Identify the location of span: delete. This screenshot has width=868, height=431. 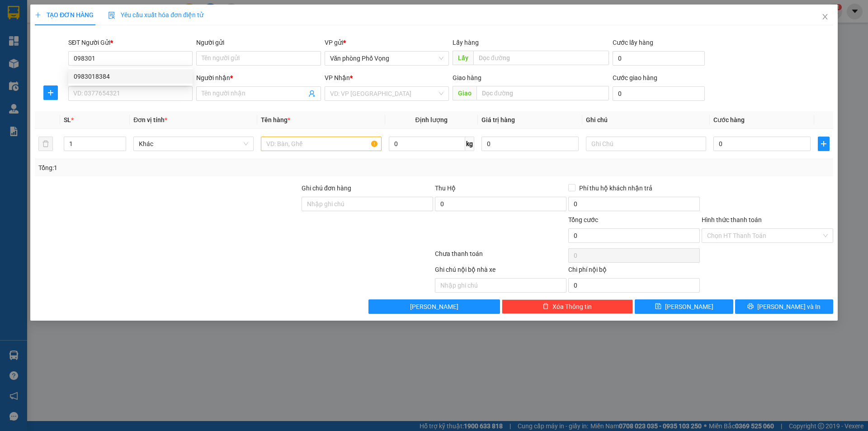
(546, 307).